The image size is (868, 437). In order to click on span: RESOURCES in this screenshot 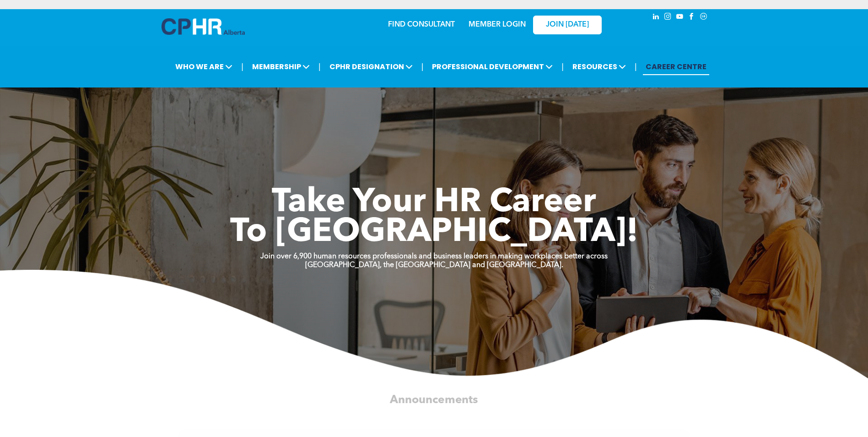, I will do `click(599, 66)`.